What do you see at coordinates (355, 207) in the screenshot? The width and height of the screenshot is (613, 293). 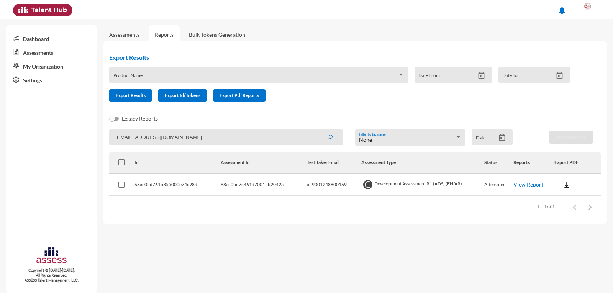 I see `mat-paginator: Select page` at bounding box center [355, 207].